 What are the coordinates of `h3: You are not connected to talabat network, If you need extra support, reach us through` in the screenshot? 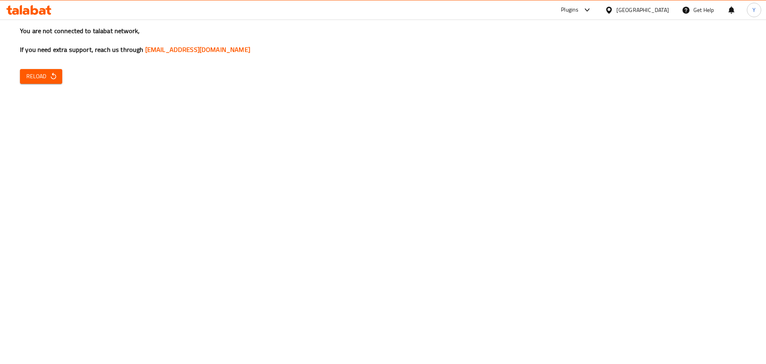 It's located at (383, 40).